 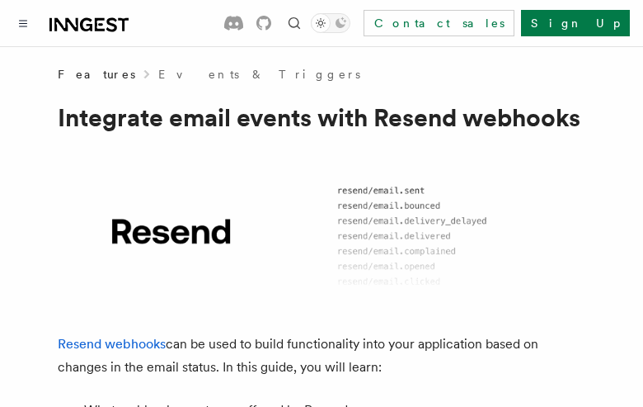 What do you see at coordinates (576, 23) in the screenshot?
I see `a: Sign Up` at bounding box center [576, 23].